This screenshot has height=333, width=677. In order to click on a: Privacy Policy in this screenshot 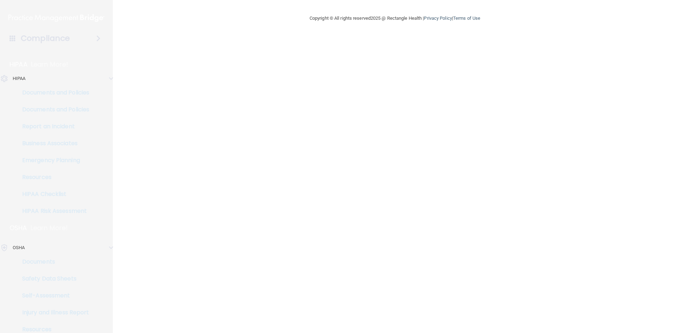, I will do `click(438, 18)`.